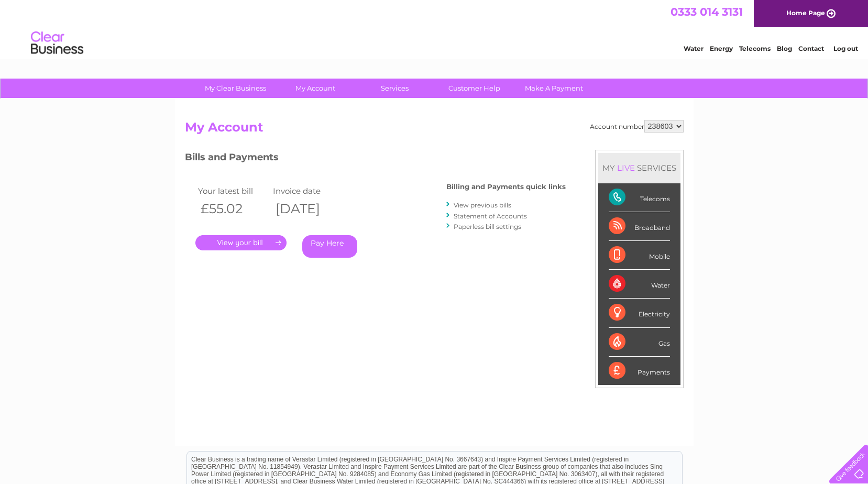 Image resolution: width=868 pixels, height=484 pixels. What do you see at coordinates (706, 12) in the screenshot?
I see `span: 0333 014 3131` at bounding box center [706, 12].